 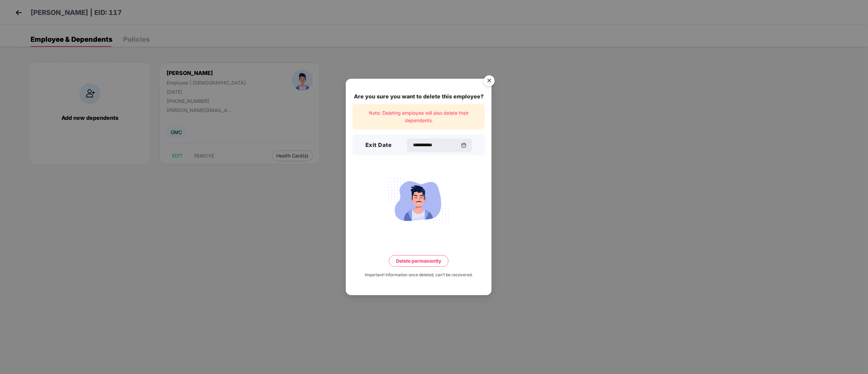 What do you see at coordinates (464, 145) in the screenshot?
I see `img: svg+xml;base64,PHN2ZyBpZD0iQ2FsZW5kYXItMzJ4MzIiIHhtbG5zPSJodHRwOi8vd3d3LnczLm9yZy8yMDAwL3N2ZyIgd2...` at bounding box center [464, 145].